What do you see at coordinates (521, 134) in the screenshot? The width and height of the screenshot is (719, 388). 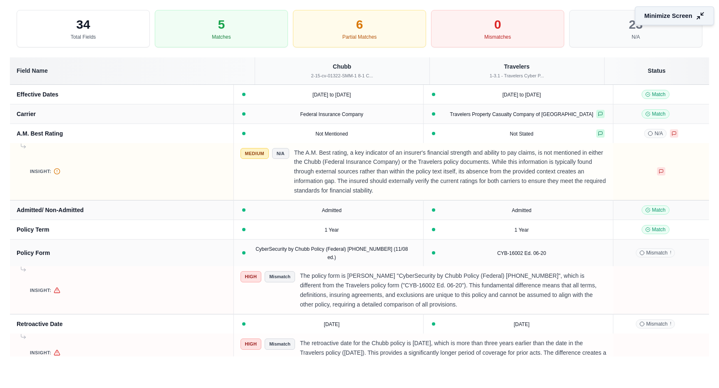 I see `span: Not Stated` at bounding box center [521, 134].